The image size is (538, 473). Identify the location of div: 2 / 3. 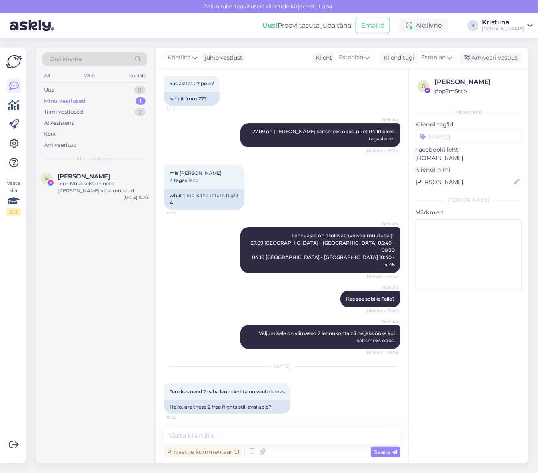
(14, 212).